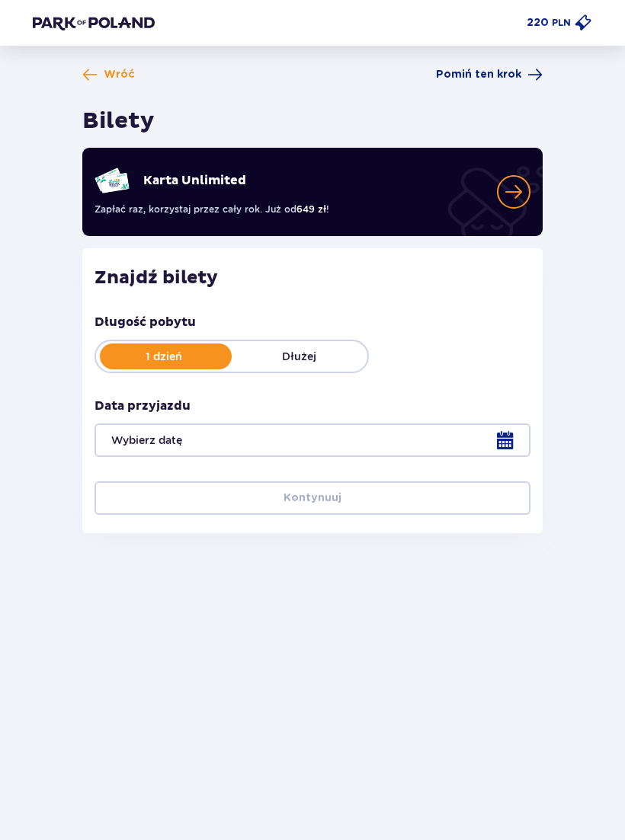  Describe the element at coordinates (164, 356) in the screenshot. I see `p: 1 dzień` at that location.